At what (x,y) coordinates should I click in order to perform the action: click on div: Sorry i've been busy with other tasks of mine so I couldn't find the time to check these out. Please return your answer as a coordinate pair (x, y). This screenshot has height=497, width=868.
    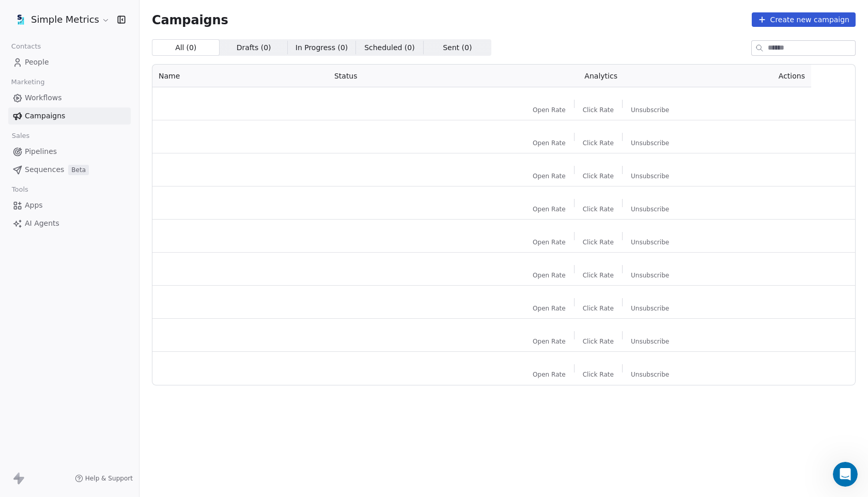
    Looking at the image, I should click on (117, 322).